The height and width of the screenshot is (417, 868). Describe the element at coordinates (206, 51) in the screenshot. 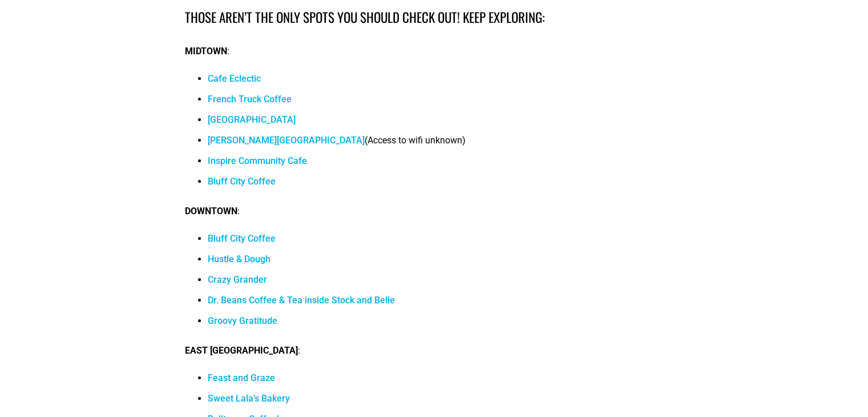

I see `strong: MIDTOWN` at that location.